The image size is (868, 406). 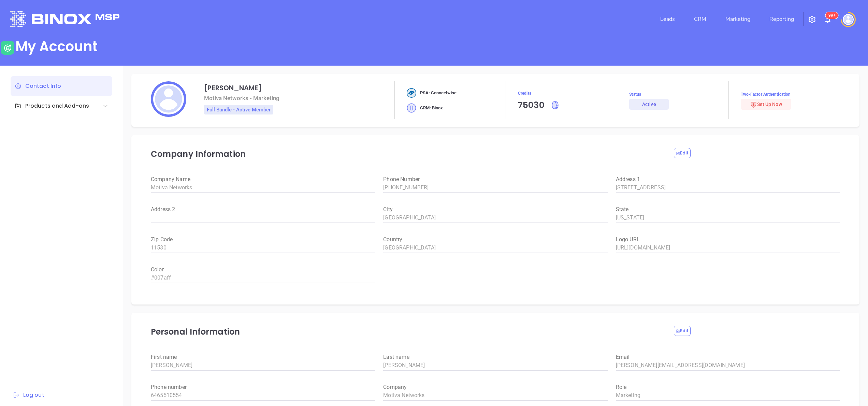 What do you see at coordinates (495, 239) in the screenshot?
I see `label: Country` at bounding box center [495, 239].